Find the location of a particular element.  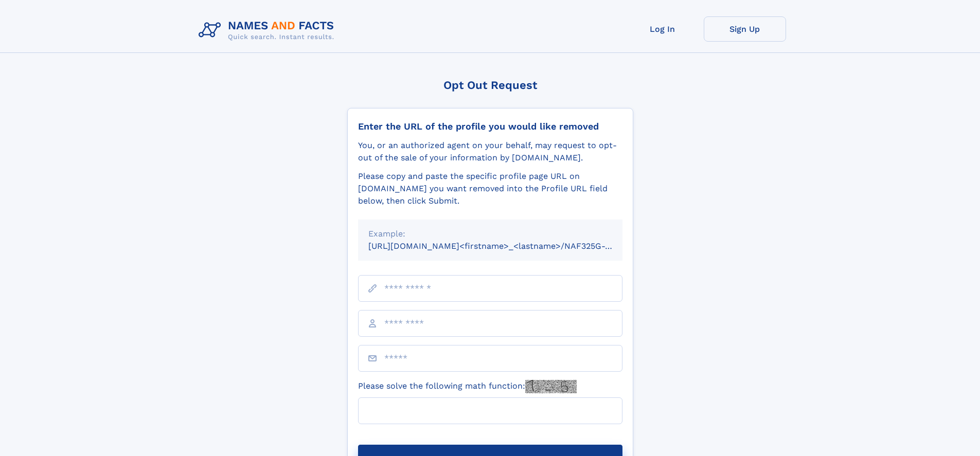

div: You, or an authorized agent on your behalf, may request to opt-out of the sale of your informatio... is located at coordinates (490, 152).